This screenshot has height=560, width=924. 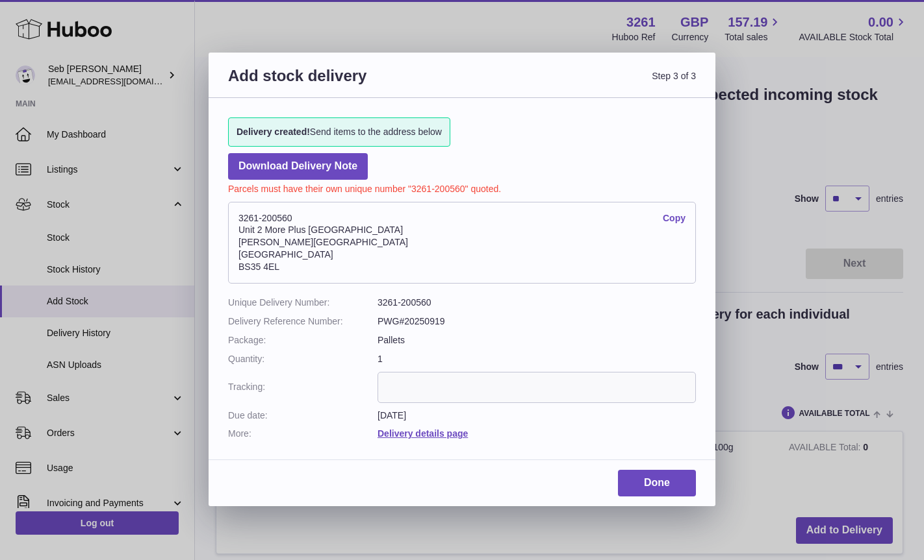 I want to click on dd: 1, so click(x=537, y=359).